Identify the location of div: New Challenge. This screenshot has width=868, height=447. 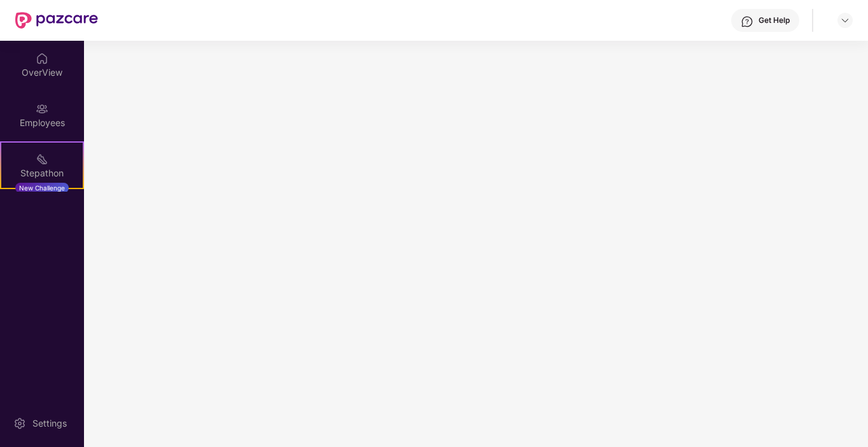
(42, 188).